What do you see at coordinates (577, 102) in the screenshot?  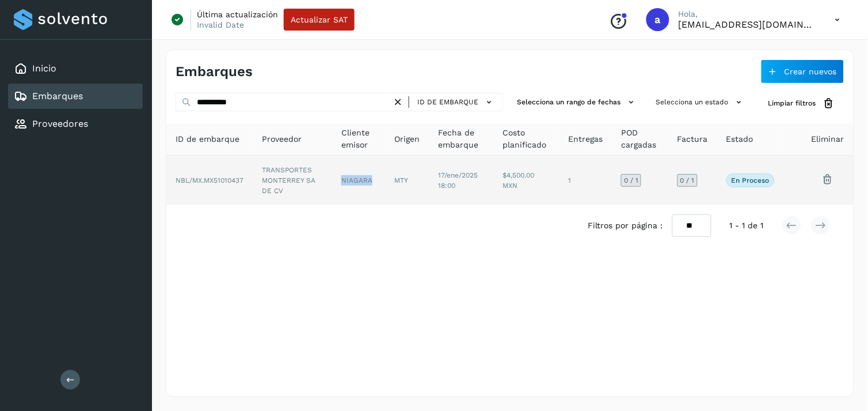 I see `button: Selecciona un rango de fechas` at bounding box center [577, 102].